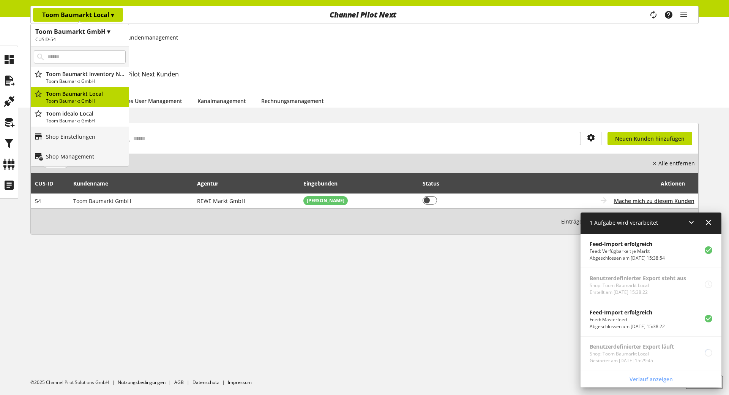  I want to click on a: Nutzungsbedingungen, so click(142, 382).